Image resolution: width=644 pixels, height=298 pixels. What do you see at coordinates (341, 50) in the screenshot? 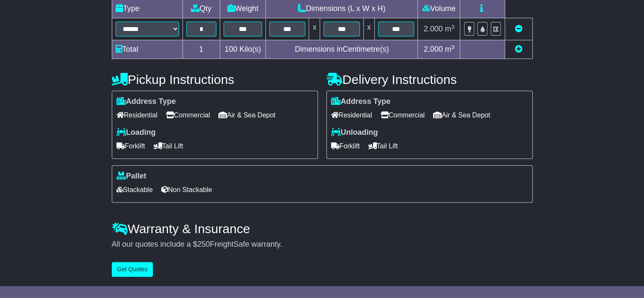
I see `td: Dimensions in Centimetre(s)` at bounding box center [341, 50].